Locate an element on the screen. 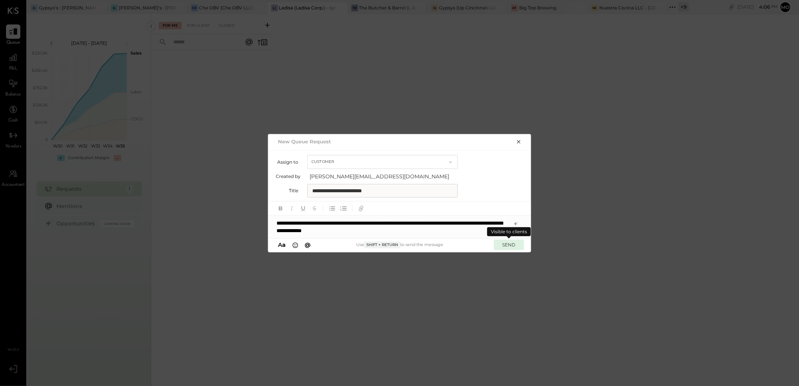  div: Visible to clients is located at coordinates (509, 232).